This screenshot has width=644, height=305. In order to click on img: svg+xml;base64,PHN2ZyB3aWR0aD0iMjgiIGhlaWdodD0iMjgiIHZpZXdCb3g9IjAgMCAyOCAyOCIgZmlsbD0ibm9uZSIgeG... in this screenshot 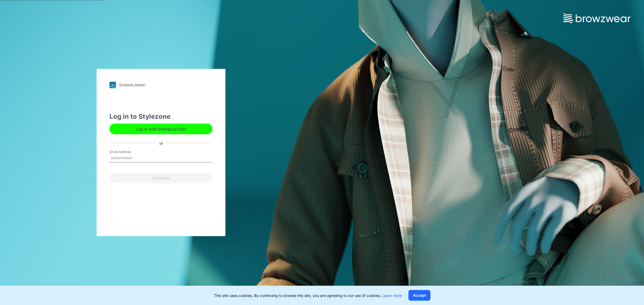, I will do `click(113, 85)`.